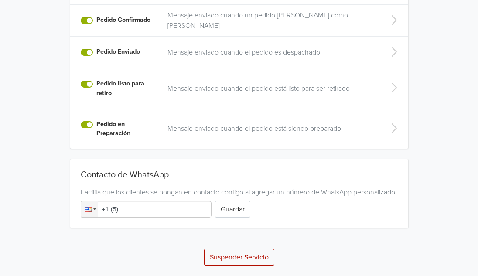 The height and width of the screenshot is (276, 478). Describe the element at coordinates (271, 52) in the screenshot. I see `p: Mensaje enviado cuando el pedido es despachado` at that location.